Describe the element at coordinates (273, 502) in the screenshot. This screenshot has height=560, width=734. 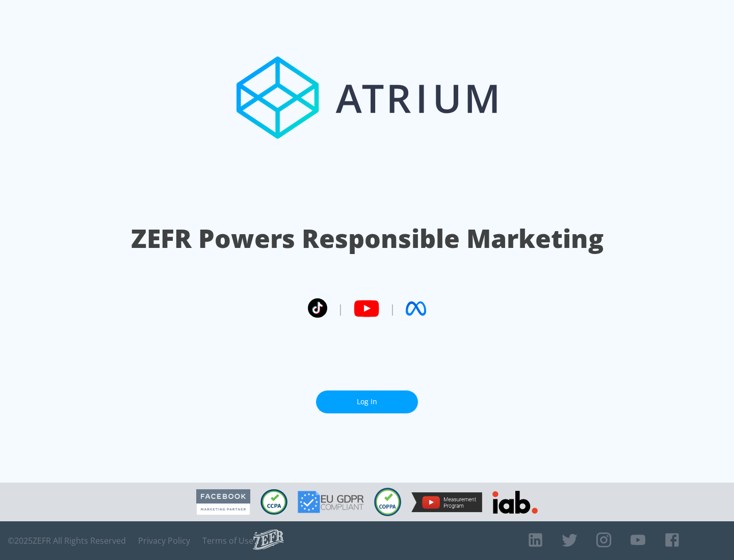
I see `img: CCPA Compliant` at that location.